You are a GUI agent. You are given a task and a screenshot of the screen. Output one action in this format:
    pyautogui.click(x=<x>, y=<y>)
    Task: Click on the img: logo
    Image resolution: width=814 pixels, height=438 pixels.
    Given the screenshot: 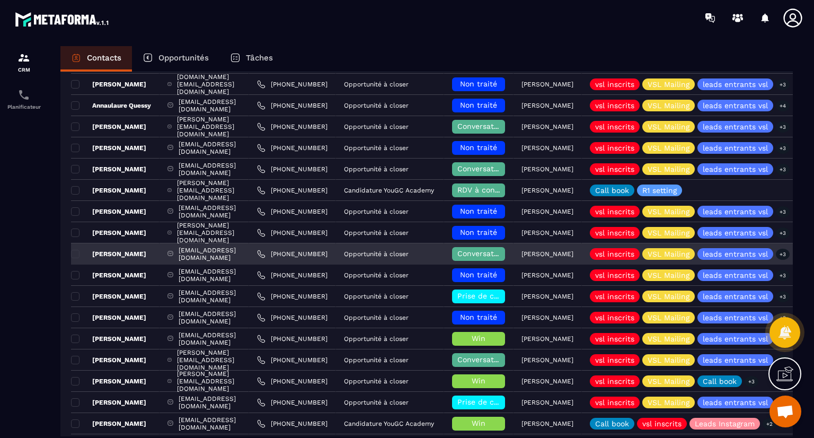 What is the action you would take?
    pyautogui.click(x=63, y=19)
    